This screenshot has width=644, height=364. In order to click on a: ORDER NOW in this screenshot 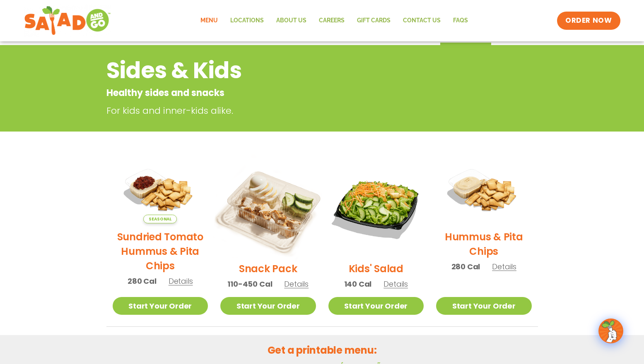, I will do `click(589, 21)`.